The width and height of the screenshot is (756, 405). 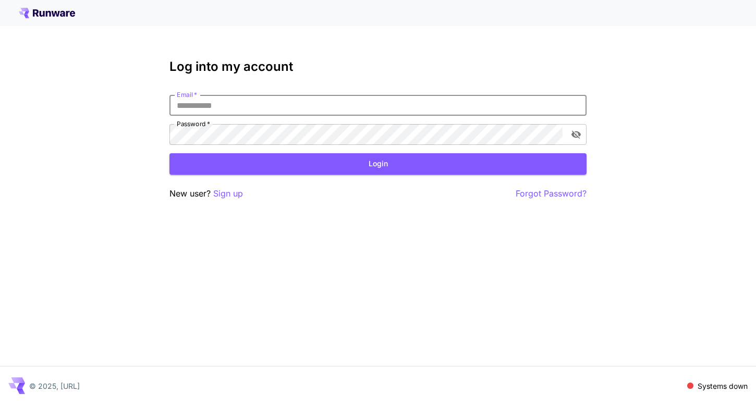 What do you see at coordinates (228, 194) in the screenshot?
I see `button: Sign up` at bounding box center [228, 194].